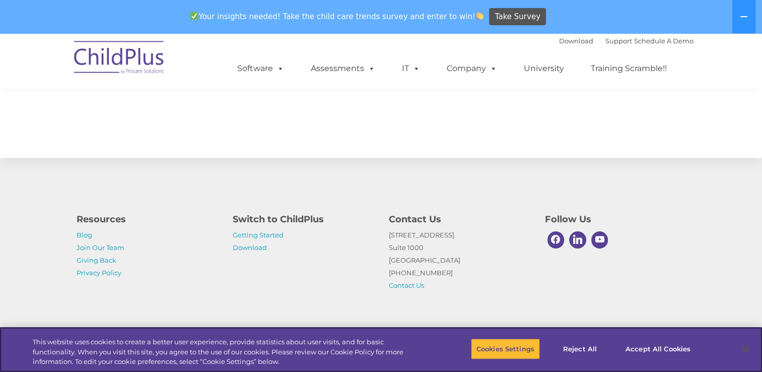 The width and height of the screenshot is (762, 372). What do you see at coordinates (472, 69) in the screenshot?
I see `a: Company` at bounding box center [472, 69].